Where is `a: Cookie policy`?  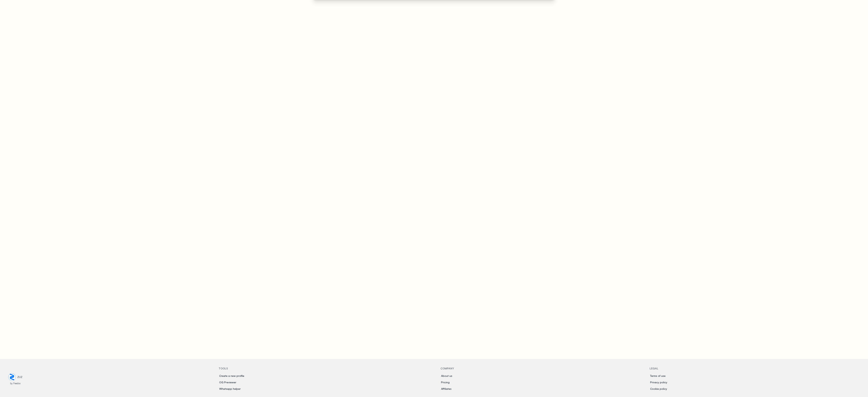
a: Cookie policy is located at coordinates (659, 389).